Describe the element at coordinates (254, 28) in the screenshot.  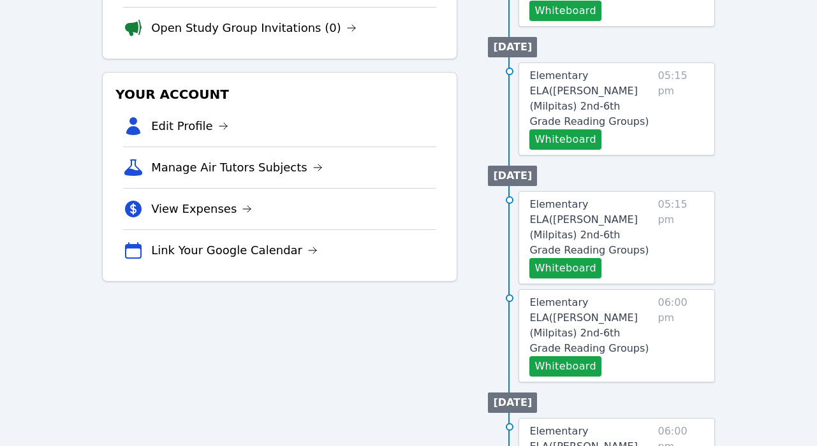
I see `a: Open Study Group Invitations (0)` at that location.